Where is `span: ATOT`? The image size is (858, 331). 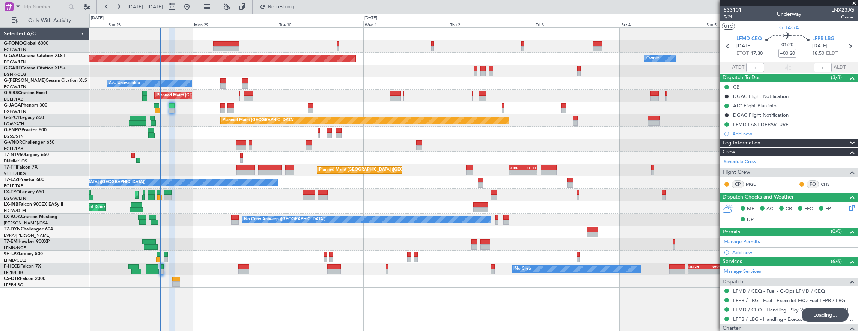
span: ATOT is located at coordinates (738, 68).